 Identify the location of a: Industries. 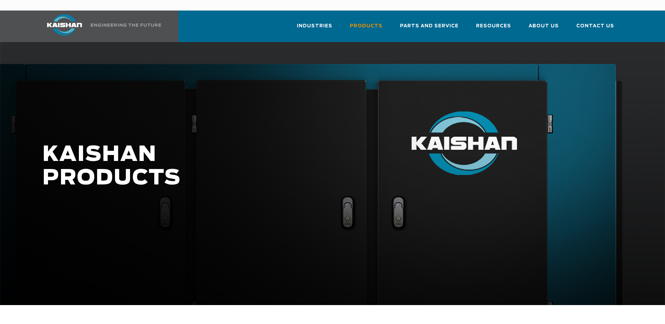
(315, 29).